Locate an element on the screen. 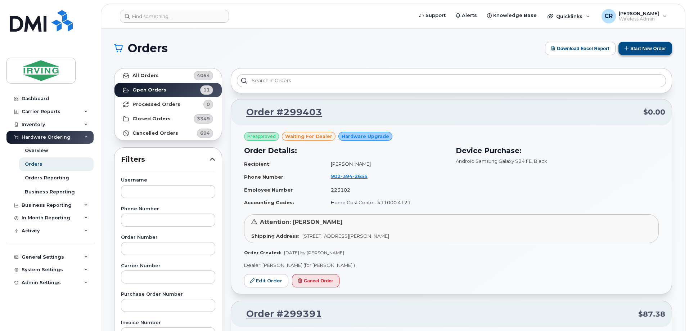 This screenshot has height=331, width=689. span: Orders is located at coordinates (148, 48).